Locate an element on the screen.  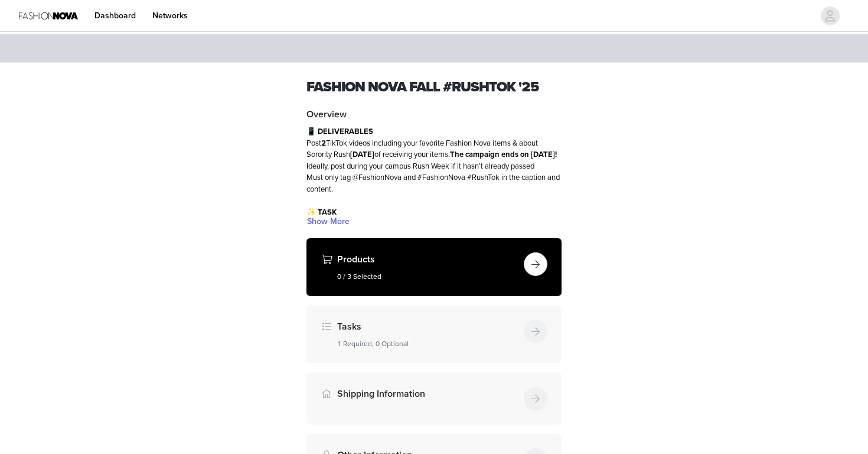
h4: Products is located at coordinates (428, 259).